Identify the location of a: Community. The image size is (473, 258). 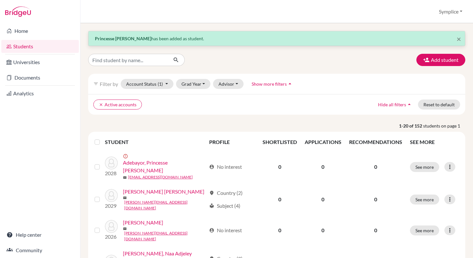
(40, 250).